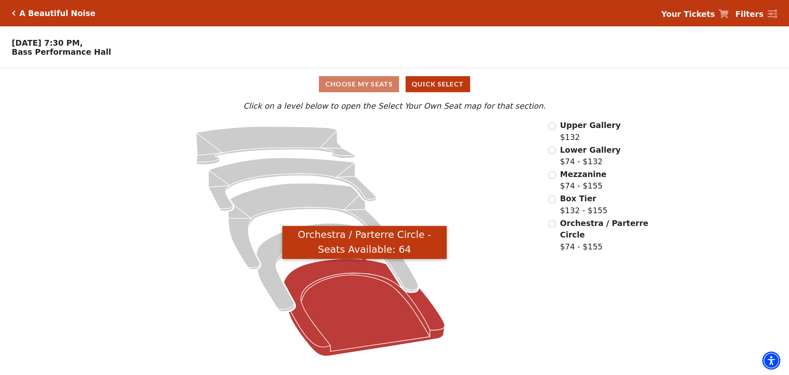 This screenshot has height=375, width=789. What do you see at coordinates (591, 155) in the screenshot?
I see `label: $74 - $132` at bounding box center [591, 155].